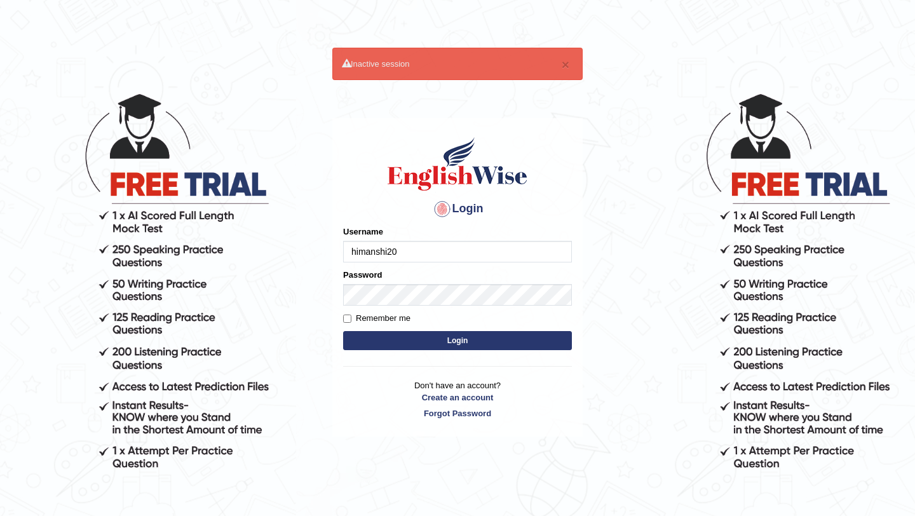 Image resolution: width=915 pixels, height=516 pixels. I want to click on label: Password, so click(362, 275).